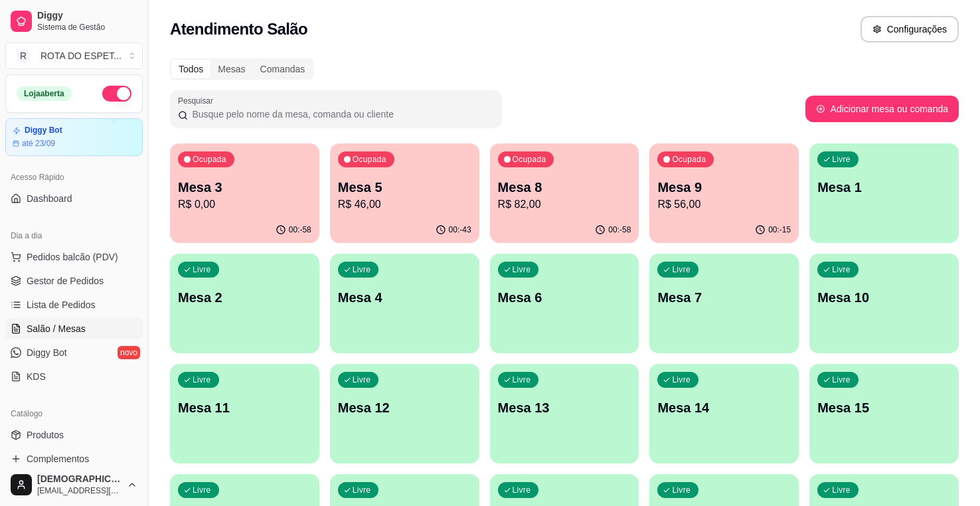  Describe the element at coordinates (74, 281) in the screenshot. I see `a: Gestor de Pedidos` at that location.